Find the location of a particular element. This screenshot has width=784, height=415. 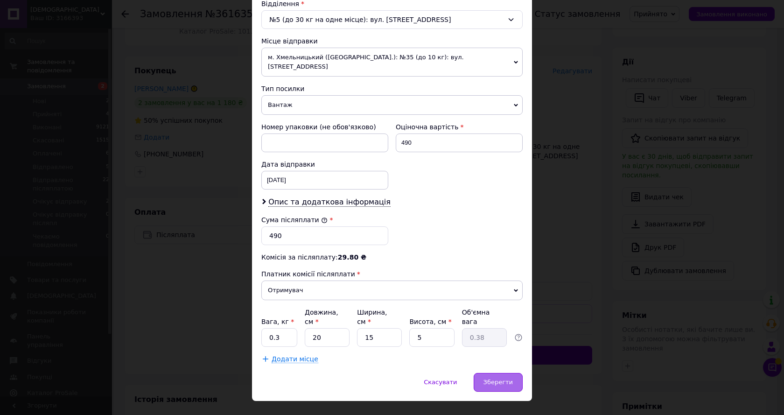

label: Ширина, см is located at coordinates (372, 317).